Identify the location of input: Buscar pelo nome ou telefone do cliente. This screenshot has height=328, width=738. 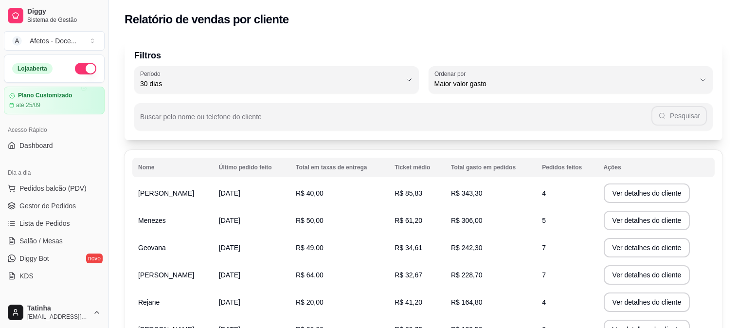
(395, 121).